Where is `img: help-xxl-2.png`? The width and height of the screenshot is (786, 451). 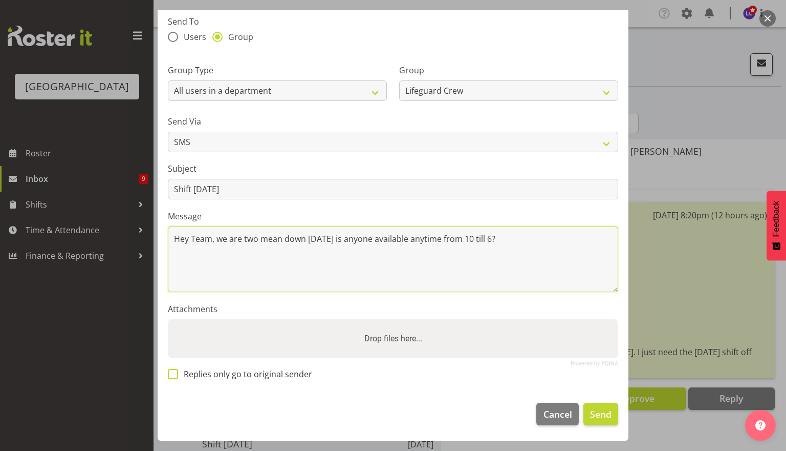
img: help-xxl-2.png is located at coordinates (761, 425).